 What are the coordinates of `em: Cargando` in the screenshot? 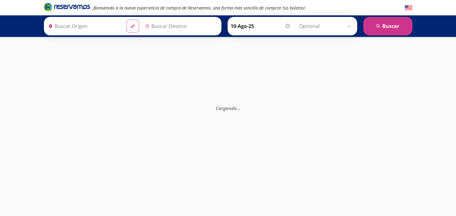 It's located at (228, 108).